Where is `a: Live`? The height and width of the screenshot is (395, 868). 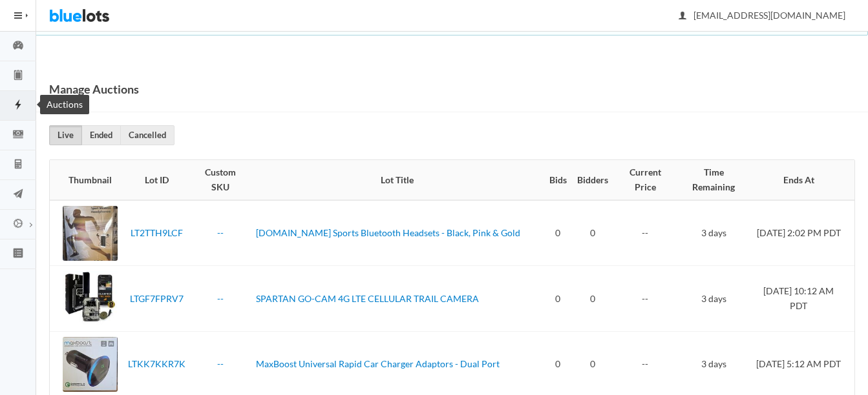
a: Live is located at coordinates (65, 135).